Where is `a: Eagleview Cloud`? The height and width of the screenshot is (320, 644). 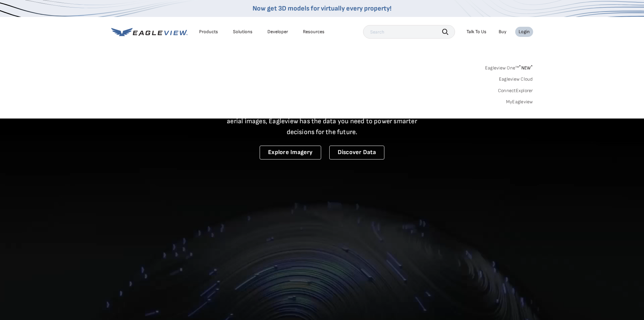 a: Eagleview Cloud is located at coordinates (516, 79).